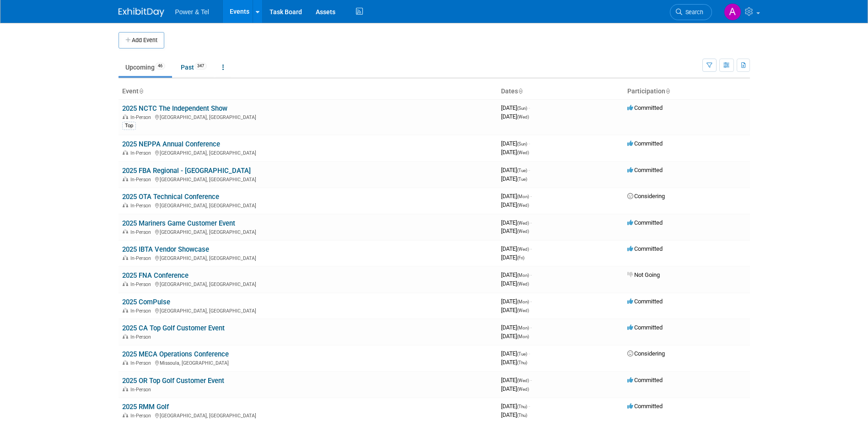  What do you see at coordinates (173, 381) in the screenshot?
I see `a: 2025 OR Top Golf Customer Event` at bounding box center [173, 381].